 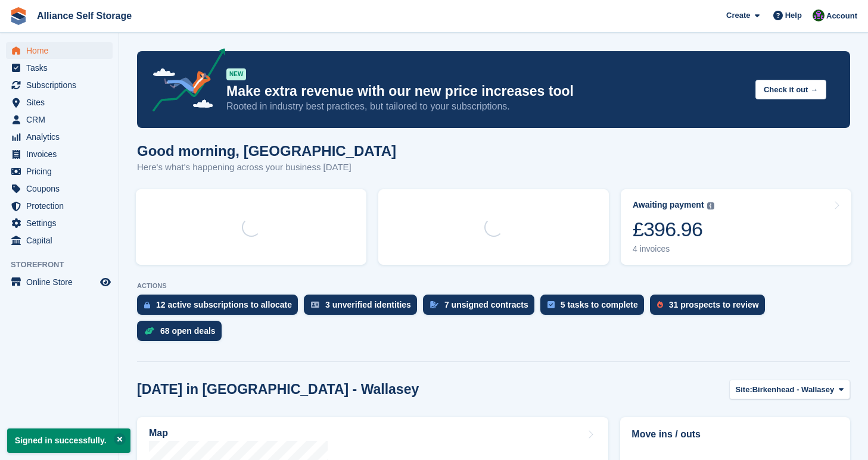 I want to click on span: Create, so click(x=738, y=15).